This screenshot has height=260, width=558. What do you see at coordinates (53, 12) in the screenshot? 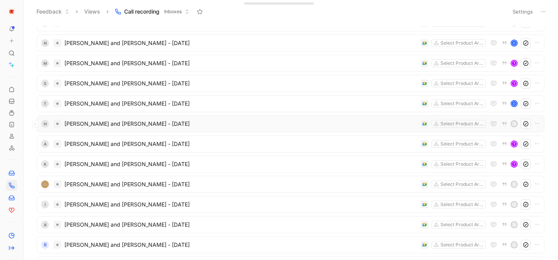
I see `button: Feedback` at bounding box center [53, 12].